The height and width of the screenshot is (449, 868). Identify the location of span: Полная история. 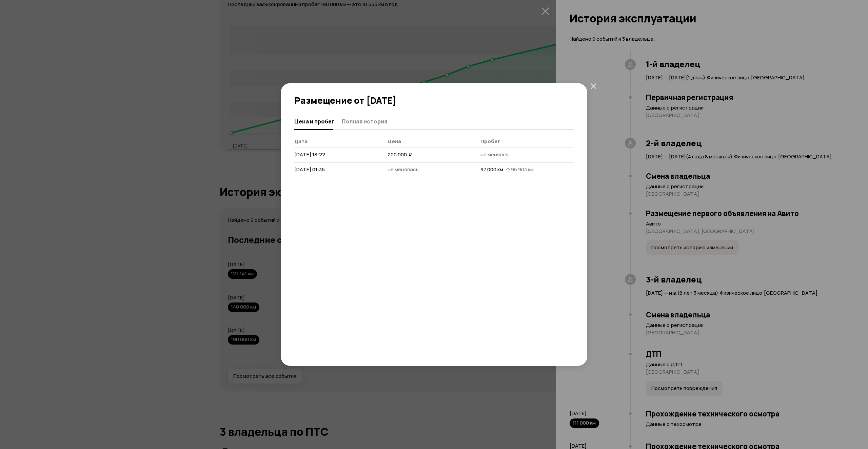
(364, 121).